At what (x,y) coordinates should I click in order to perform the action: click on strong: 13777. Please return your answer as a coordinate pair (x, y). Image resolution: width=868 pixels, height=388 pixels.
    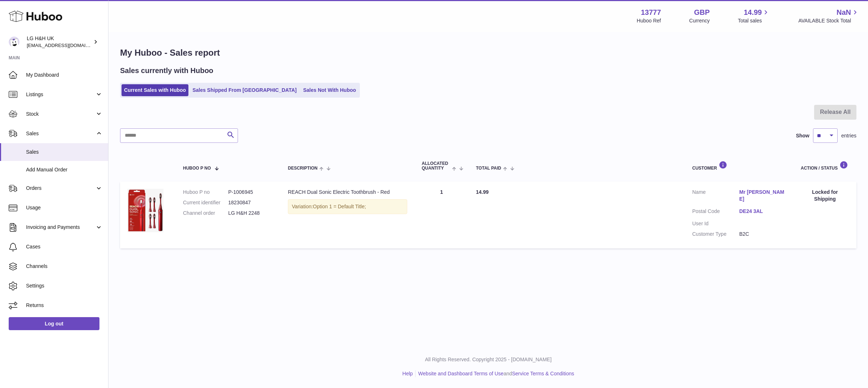
    Looking at the image, I should click on (651, 12).